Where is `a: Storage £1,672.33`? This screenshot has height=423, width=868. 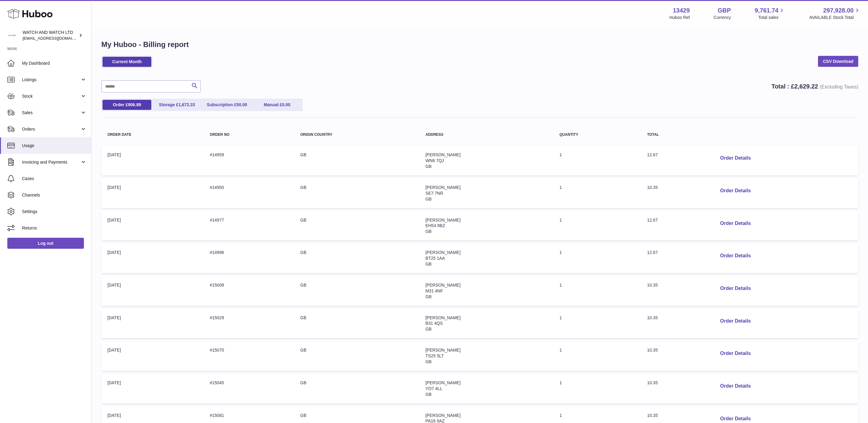 a: Storage £1,672.33 is located at coordinates (177, 105).